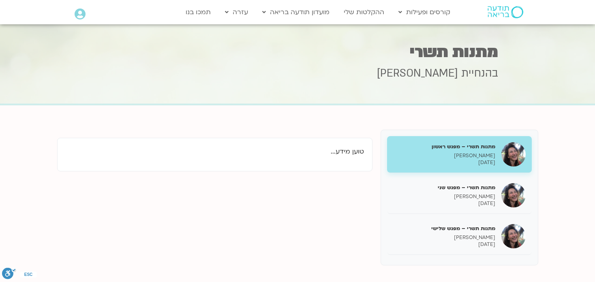 The width and height of the screenshot is (595, 282). What do you see at coordinates (198, 12) in the screenshot?
I see `a: תמכו בנו` at bounding box center [198, 12].